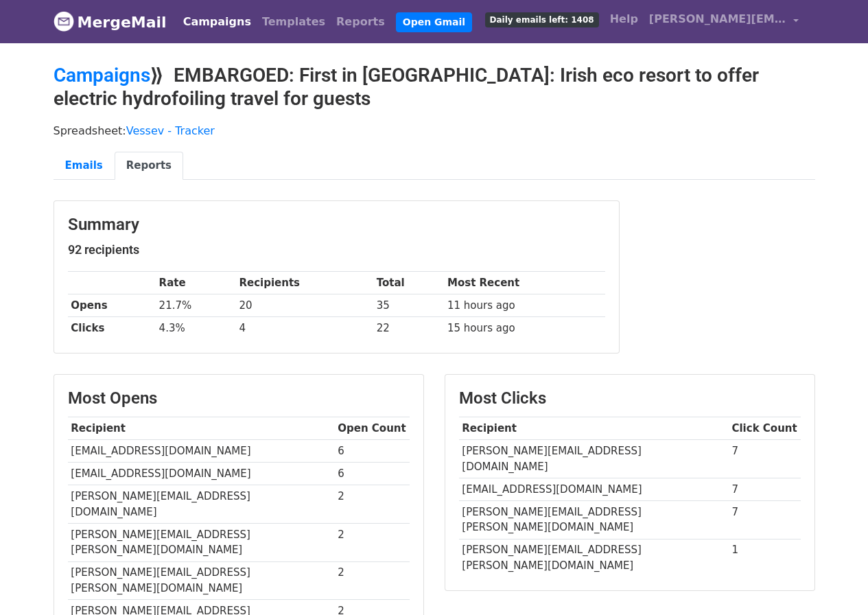  Describe the element at coordinates (196, 305) in the screenshot. I see `td: 21.7%` at that location.